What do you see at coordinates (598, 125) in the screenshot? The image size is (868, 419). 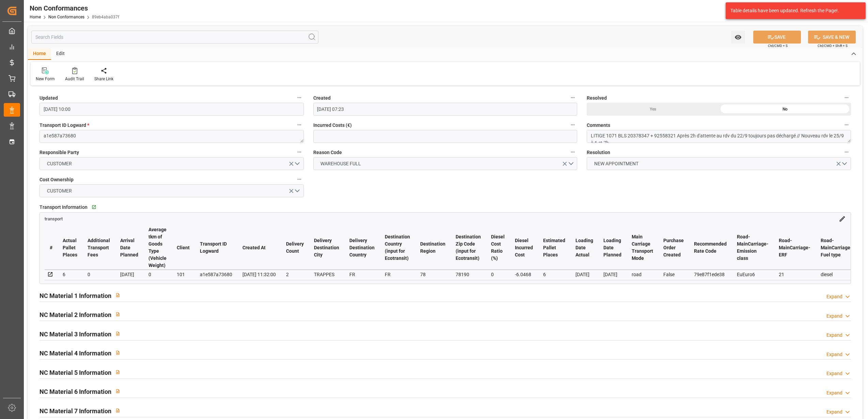 I see `span: Comments` at bounding box center [598, 125].